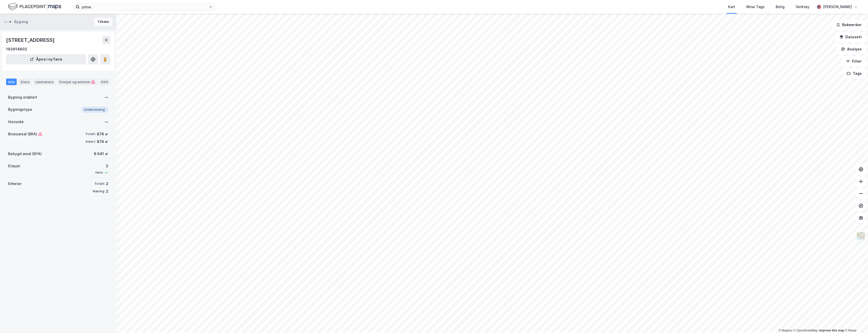 The image size is (868, 333). I want to click on div: Etasjer, so click(14, 166).